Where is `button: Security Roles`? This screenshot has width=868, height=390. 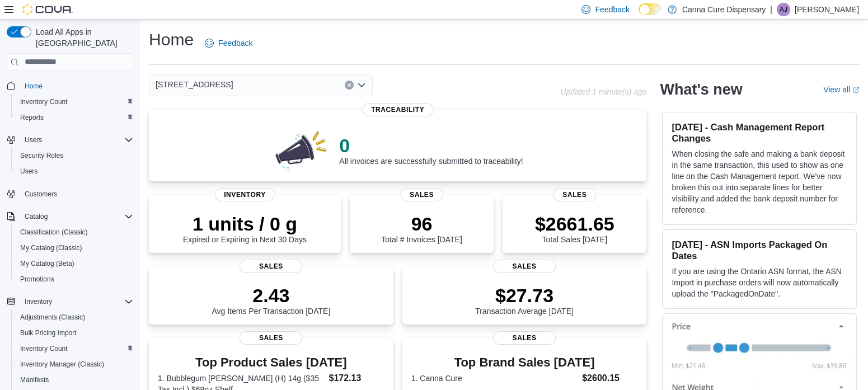 button: Security Roles is located at coordinates (74, 156).